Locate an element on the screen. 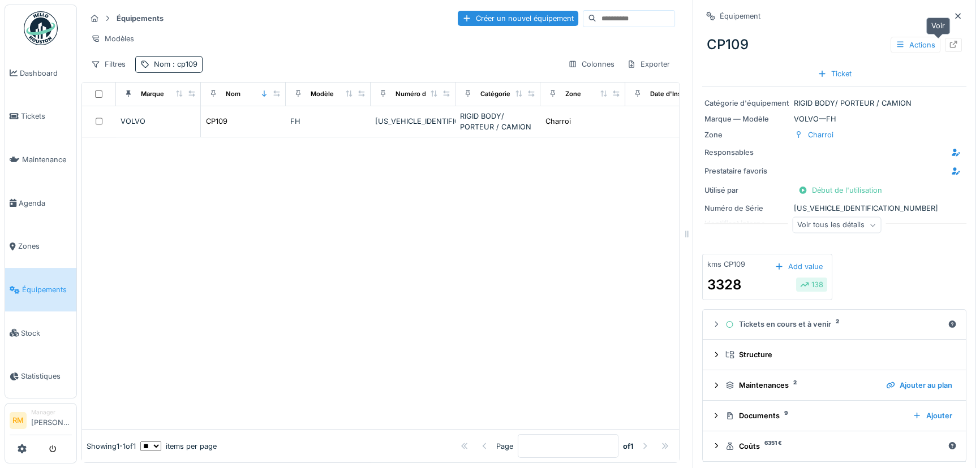 Image resolution: width=980 pixels, height=468 pixels. div: Modèle is located at coordinates (322, 94).